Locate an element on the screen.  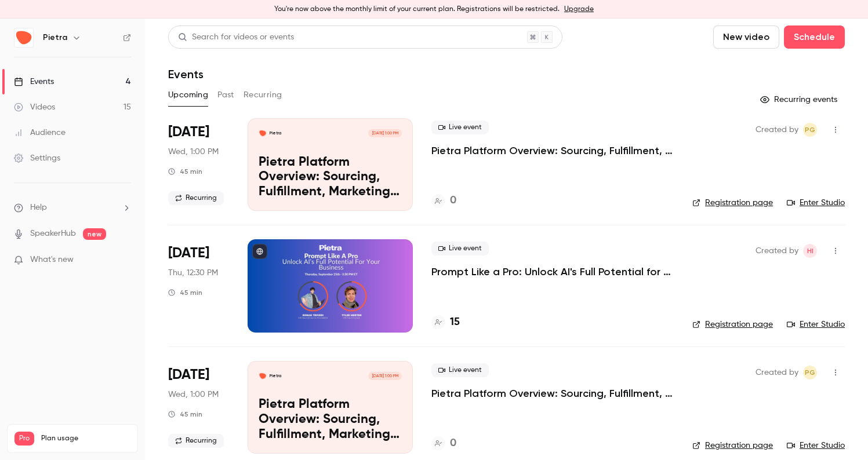
div: Settings is located at coordinates (37, 158).